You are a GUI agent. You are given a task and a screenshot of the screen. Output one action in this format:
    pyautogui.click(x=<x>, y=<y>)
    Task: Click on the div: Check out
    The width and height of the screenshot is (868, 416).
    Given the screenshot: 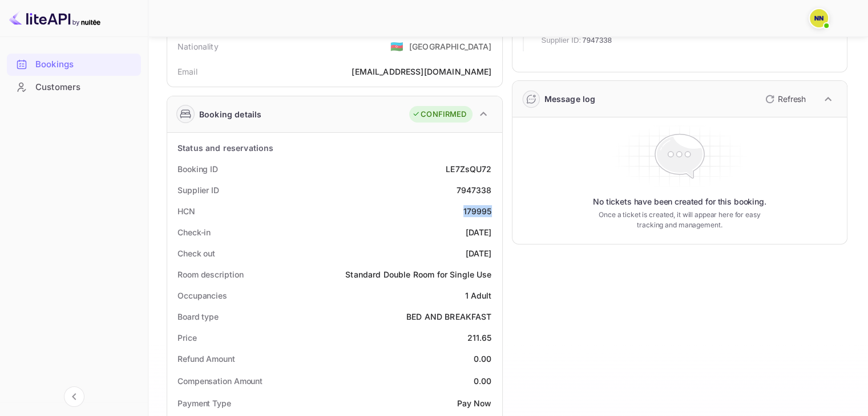 What is the action you would take?
    pyautogui.click(x=197, y=253)
    